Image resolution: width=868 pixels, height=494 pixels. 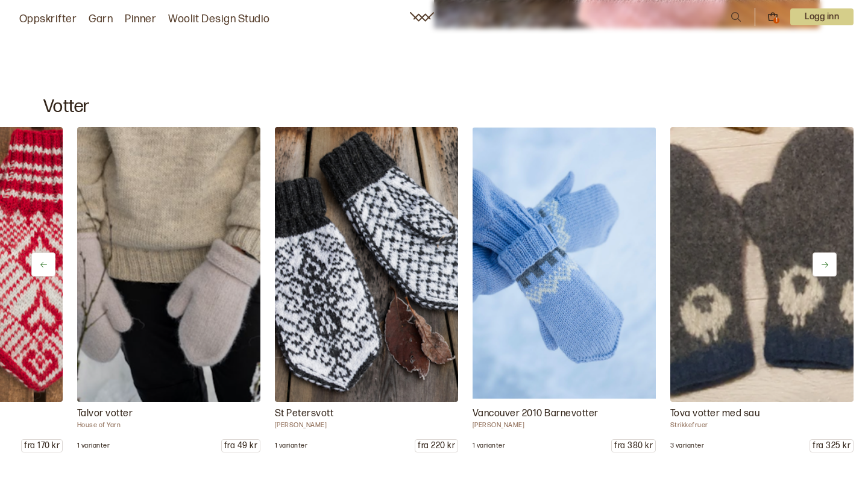 What do you see at coordinates (633, 446) in the screenshot?
I see `p: fra 380 kr` at bounding box center [633, 446].